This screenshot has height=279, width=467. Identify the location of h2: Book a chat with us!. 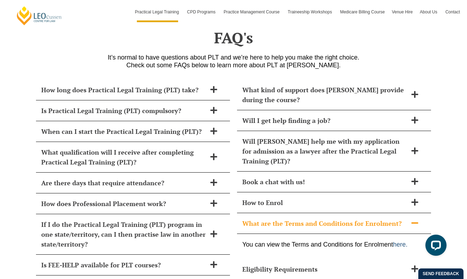
(325, 182).